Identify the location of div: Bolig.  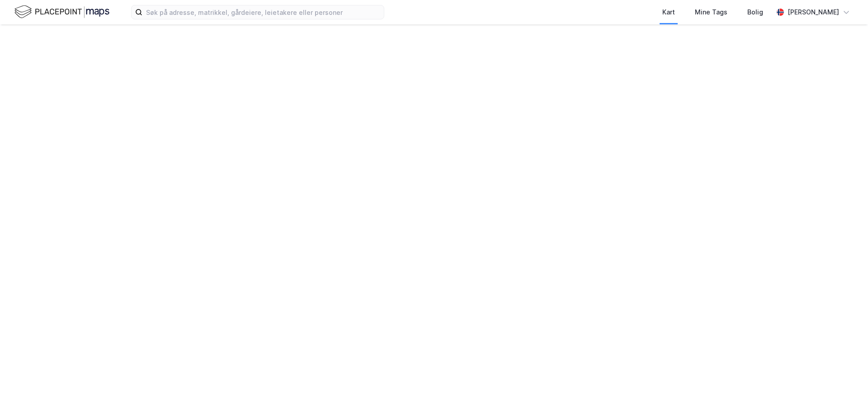
(755, 12).